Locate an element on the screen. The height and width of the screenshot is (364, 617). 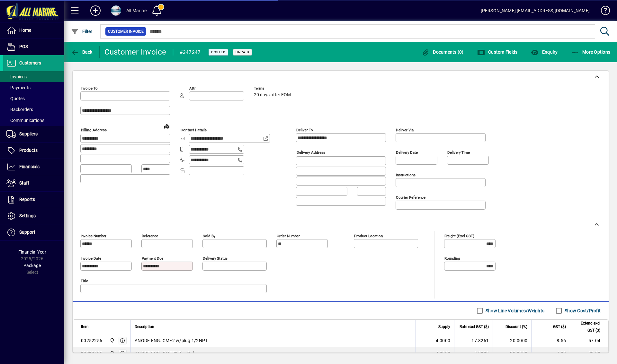
span: GST ($) is located at coordinates (559, 327).